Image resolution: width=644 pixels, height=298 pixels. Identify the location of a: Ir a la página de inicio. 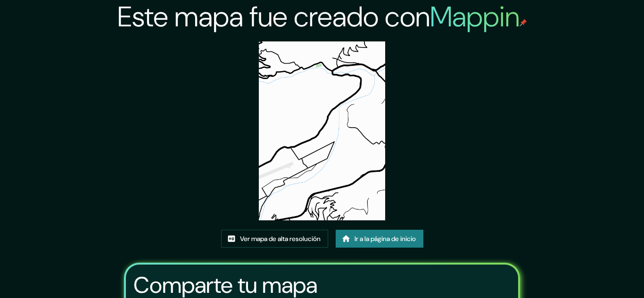
(380, 239).